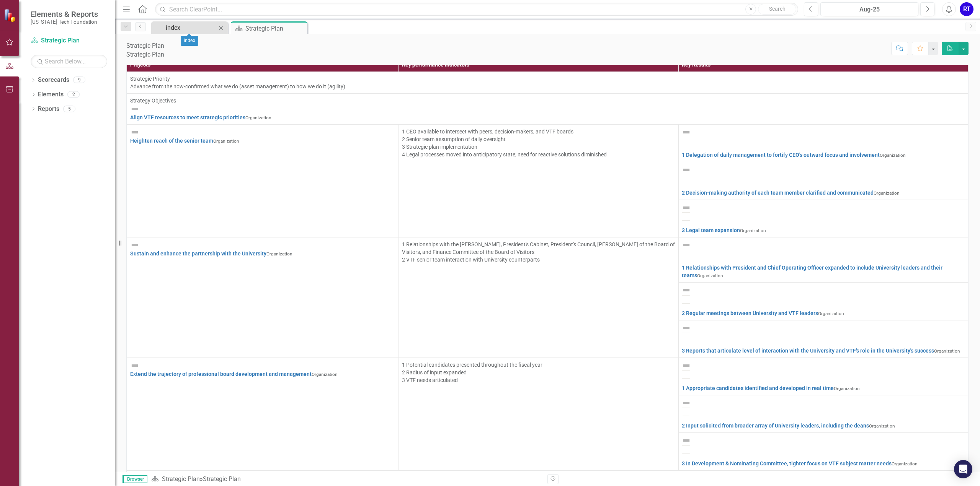  I want to click on a: Elements, so click(51, 94).